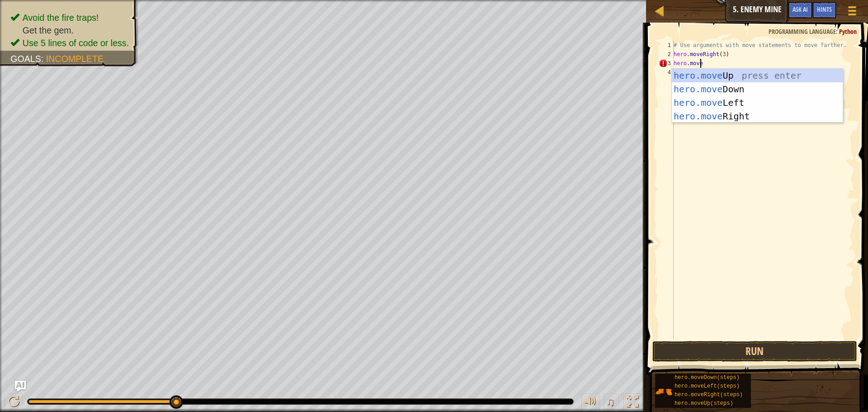  What do you see at coordinates (48, 30) in the screenshot?
I see `span: Get the gem.` at bounding box center [48, 30].